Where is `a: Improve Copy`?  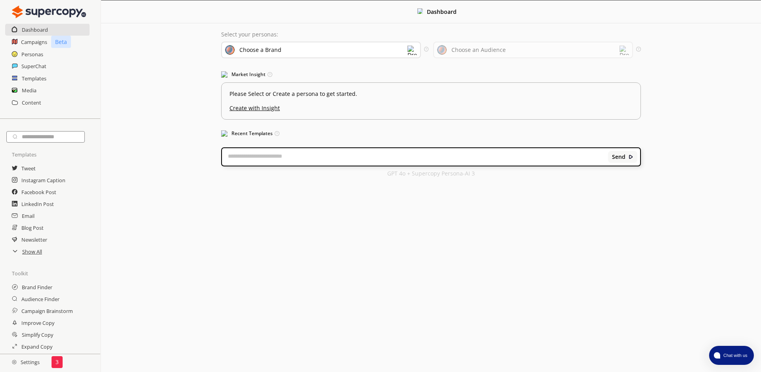
a: Improve Copy is located at coordinates (38, 323).